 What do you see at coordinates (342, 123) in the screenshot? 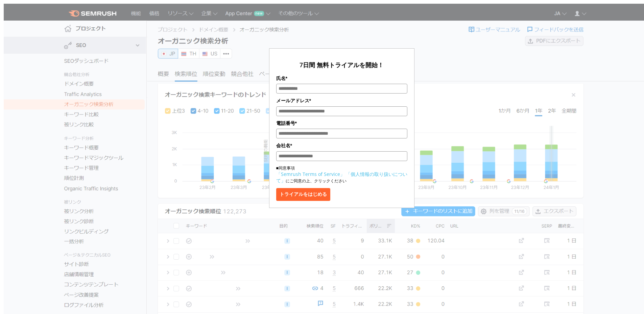
I see `label: 電話番号*` at bounding box center [342, 123].